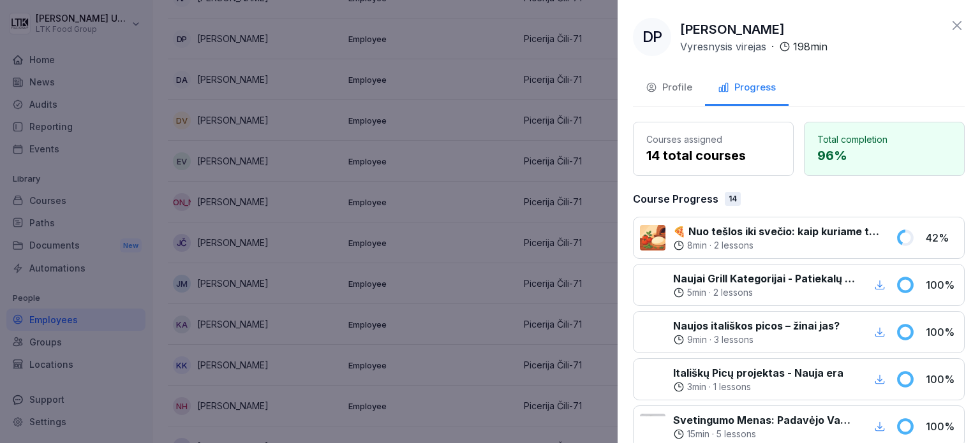 This screenshot has width=980, height=443. Describe the element at coordinates (732, 199) in the screenshot. I see `div: 14` at that location.